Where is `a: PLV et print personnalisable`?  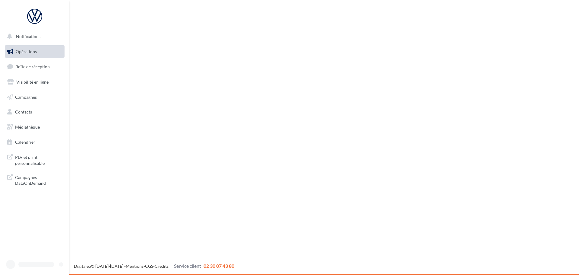
a: PLV et print personnalisable is located at coordinates (35, 159).